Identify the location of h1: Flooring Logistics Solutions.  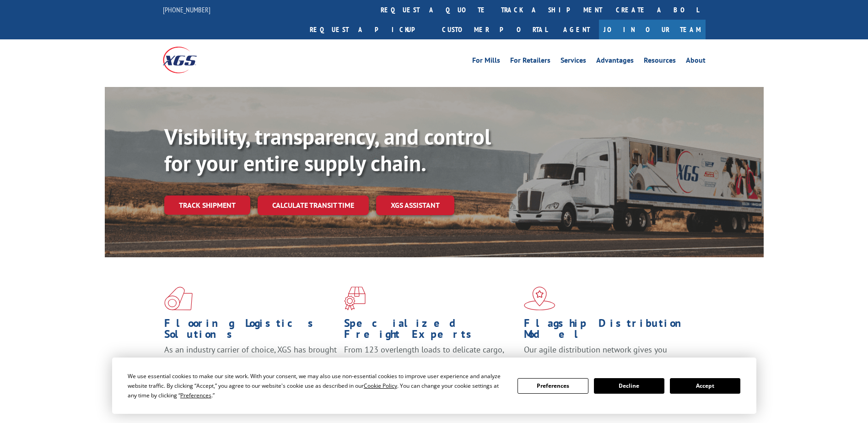
(250, 331).